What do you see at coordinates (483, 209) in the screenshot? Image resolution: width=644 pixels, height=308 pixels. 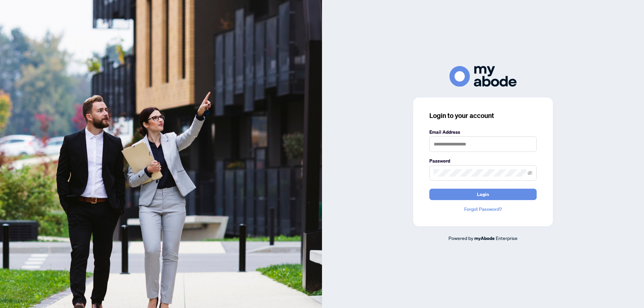 I see `a: Forgot Password?` at bounding box center [483, 209].